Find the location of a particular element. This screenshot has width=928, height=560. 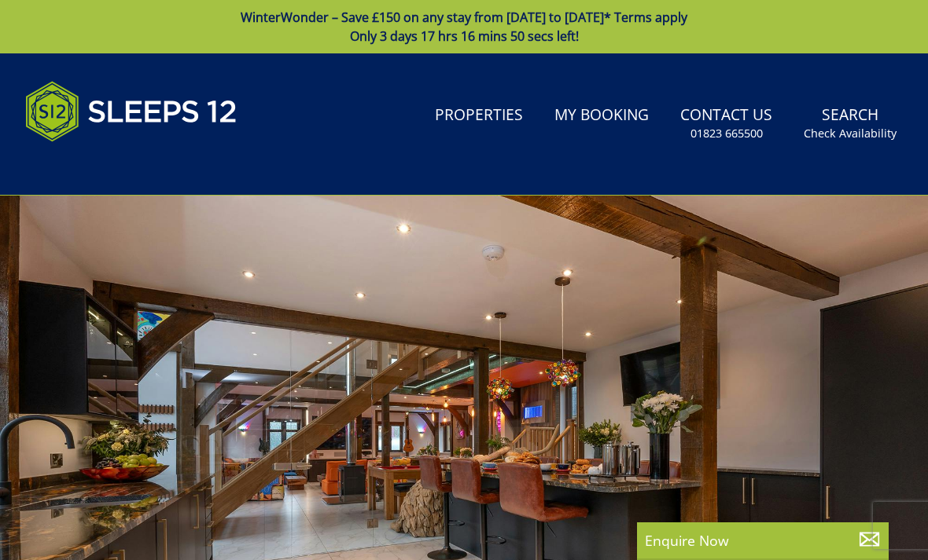

span: Only 3 days 17 hrs 16 mins 50 secs left! is located at coordinates (464, 37).